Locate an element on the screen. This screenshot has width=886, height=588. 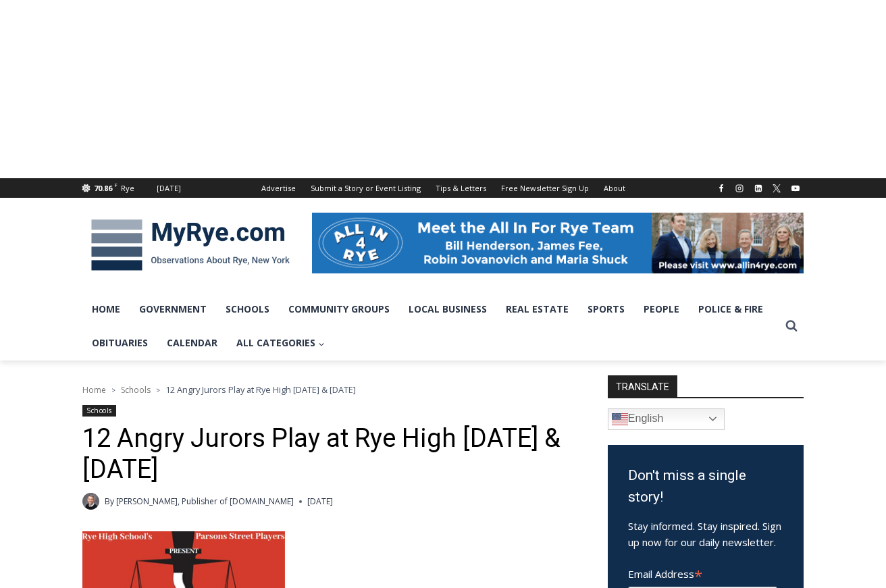
h3: Don't miss a single story! is located at coordinates (706, 486).